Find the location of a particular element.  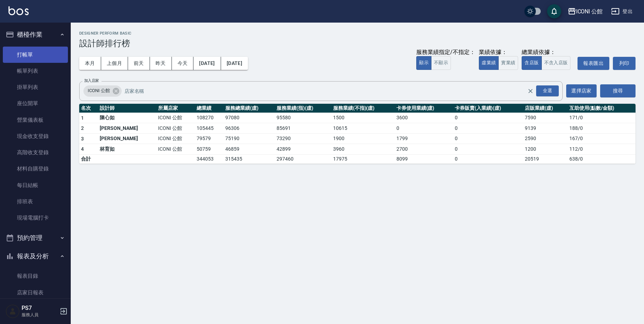

td: 1500 is located at coordinates (363, 118).